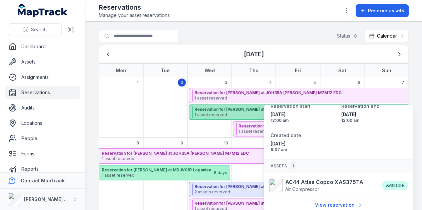 This screenshot has height=210, width=422. Describe the element at coordinates (42, 47) in the screenshot. I see `a: Dashboard` at that location.